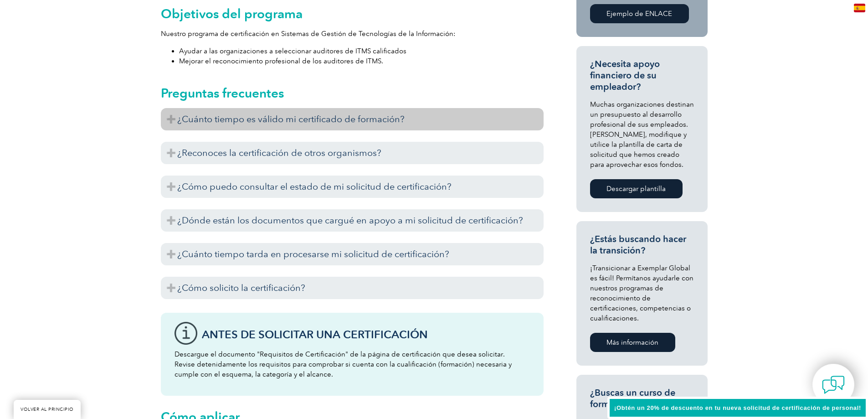  Describe the element at coordinates (47, 410) in the screenshot. I see `font: VOLVER AL PRINCIPIO` at that location.